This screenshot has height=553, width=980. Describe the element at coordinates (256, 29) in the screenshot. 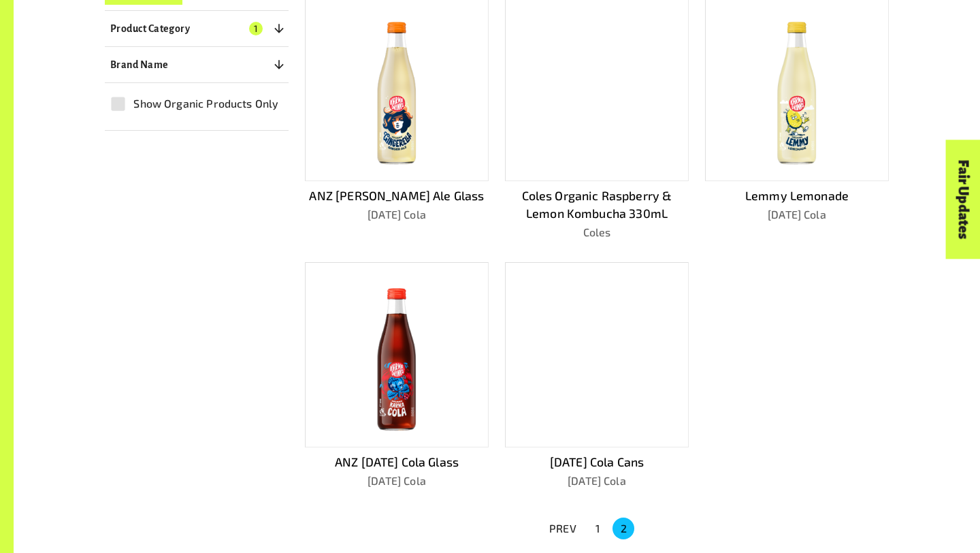

I see `span: 1` at that location.